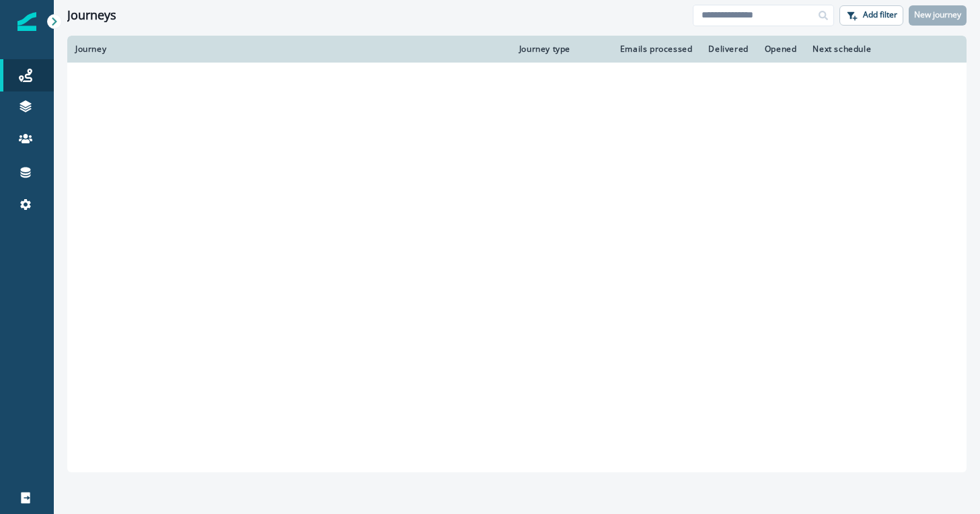  I want to click on p: Add filter, so click(880, 14).